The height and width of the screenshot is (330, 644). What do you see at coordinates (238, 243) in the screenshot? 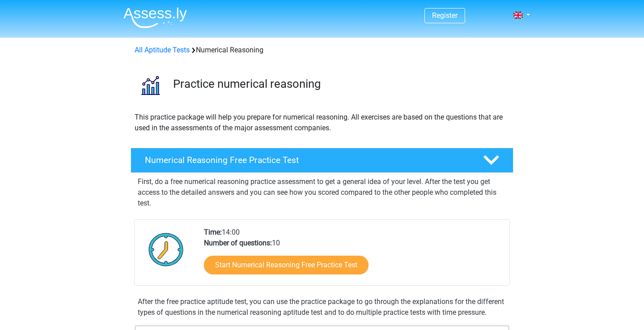
I see `b: Number of questions:` at bounding box center [238, 243].